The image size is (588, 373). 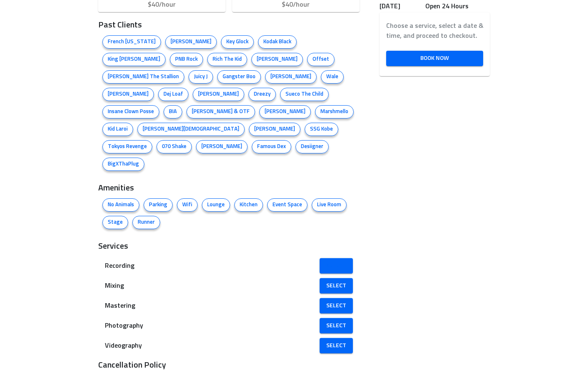 What do you see at coordinates (115, 222) in the screenshot?
I see `span: Stage` at bounding box center [115, 222].